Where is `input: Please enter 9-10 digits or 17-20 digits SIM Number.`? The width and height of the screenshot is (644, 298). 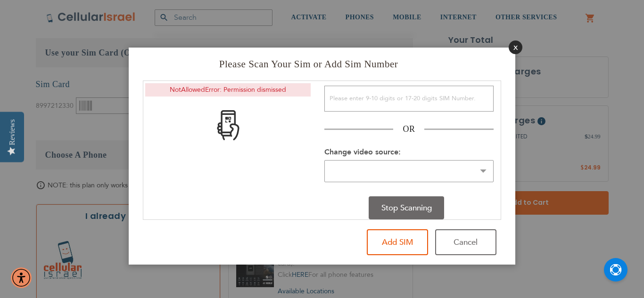
input: Please enter 9-10 digits or 17-20 digits SIM Number. is located at coordinates (408, 98).